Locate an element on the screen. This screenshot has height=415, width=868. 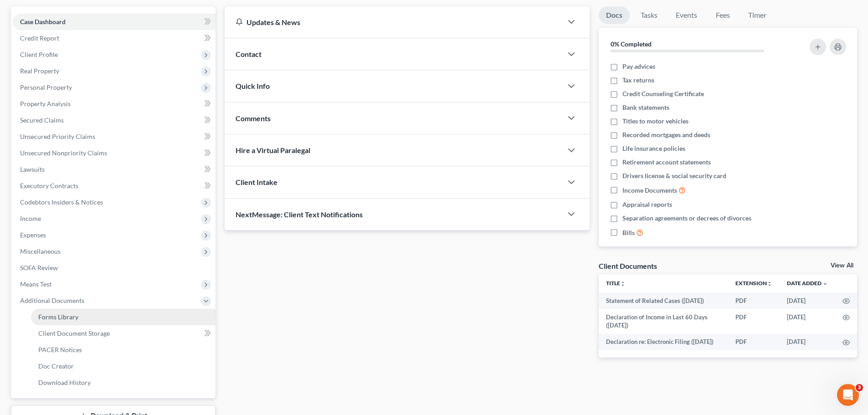
span: Means Test is located at coordinates (36, 284).